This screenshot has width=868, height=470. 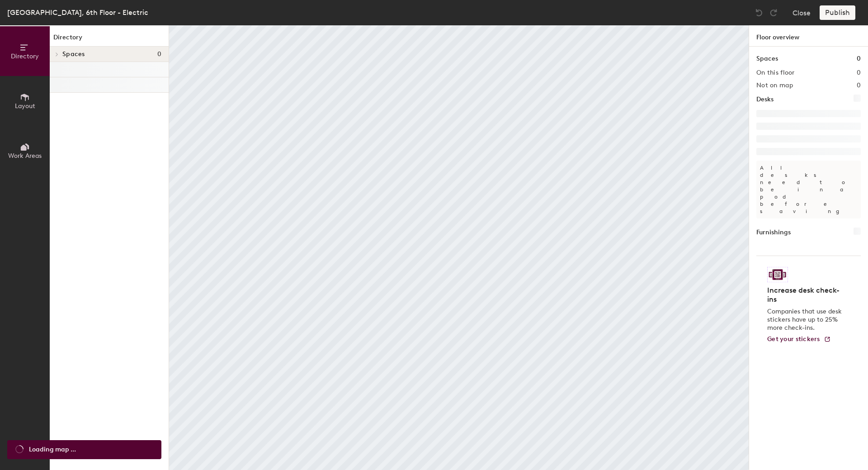 I want to click on h1: Floor overview, so click(x=809, y=36).